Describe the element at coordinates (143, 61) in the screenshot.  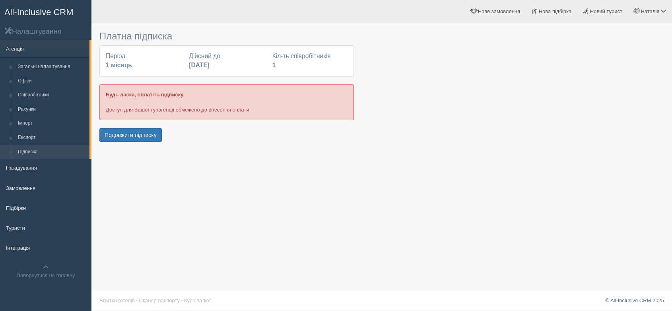
I see `div: Період` at that location.